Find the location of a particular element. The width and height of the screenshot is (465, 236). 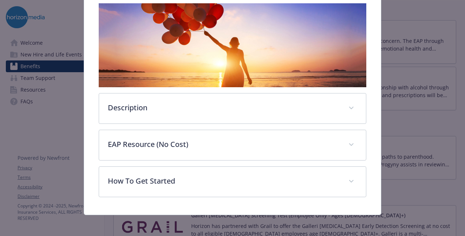

p: EAP Resource (No Cost) is located at coordinates (224, 144).